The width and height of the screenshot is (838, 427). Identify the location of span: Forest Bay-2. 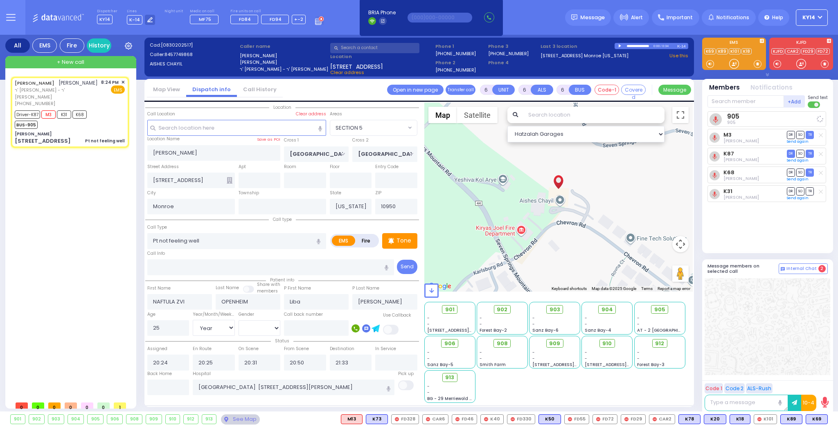
(493, 330).